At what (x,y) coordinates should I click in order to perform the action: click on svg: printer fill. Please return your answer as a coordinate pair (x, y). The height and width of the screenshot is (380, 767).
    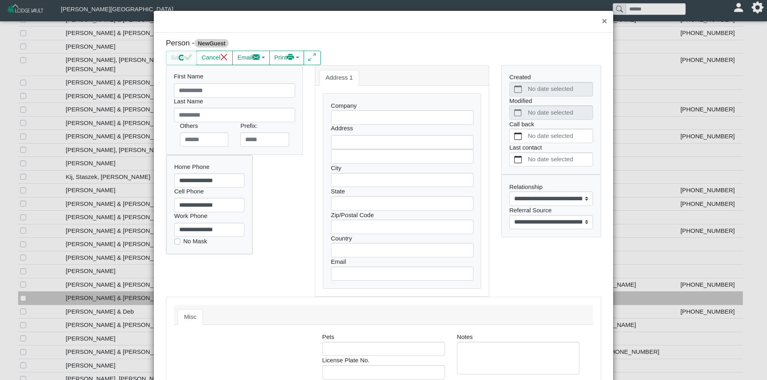
    Looking at the image, I should click on (290, 57).